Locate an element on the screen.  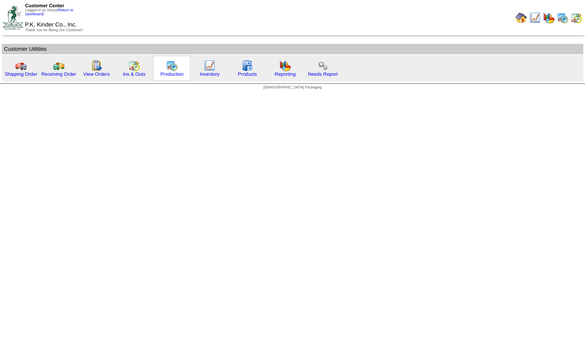
a: Ins & Outs is located at coordinates (134, 74).